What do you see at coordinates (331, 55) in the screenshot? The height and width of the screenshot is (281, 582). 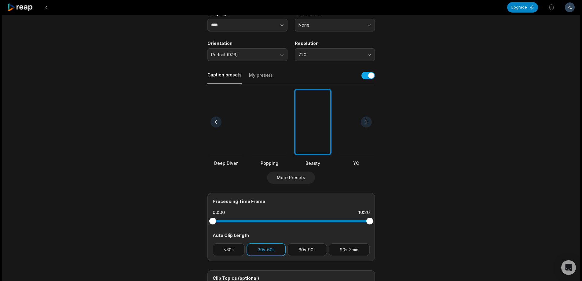 I see `span: 720` at bounding box center [331, 55].